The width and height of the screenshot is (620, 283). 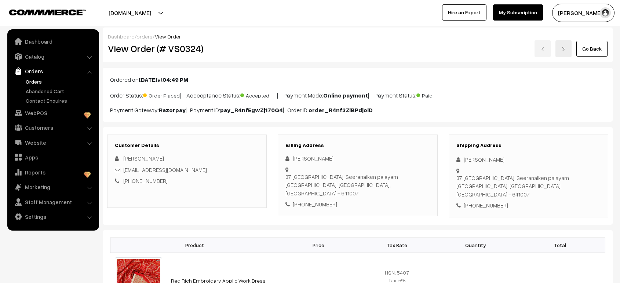 I want to click on span: View Order, so click(x=168, y=36).